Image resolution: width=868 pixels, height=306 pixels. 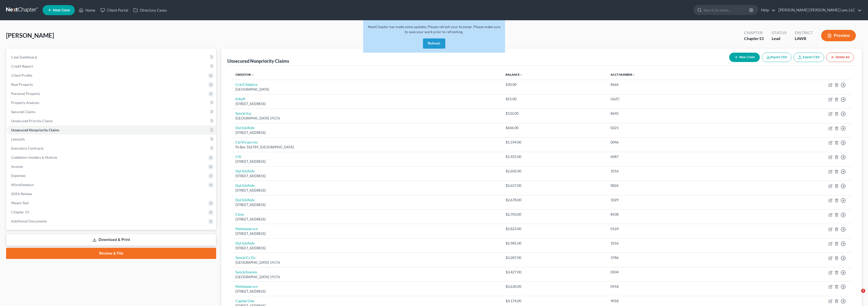 What do you see at coordinates (673, 229) in the screenshot?
I see `div: 0124` at bounding box center [673, 229].